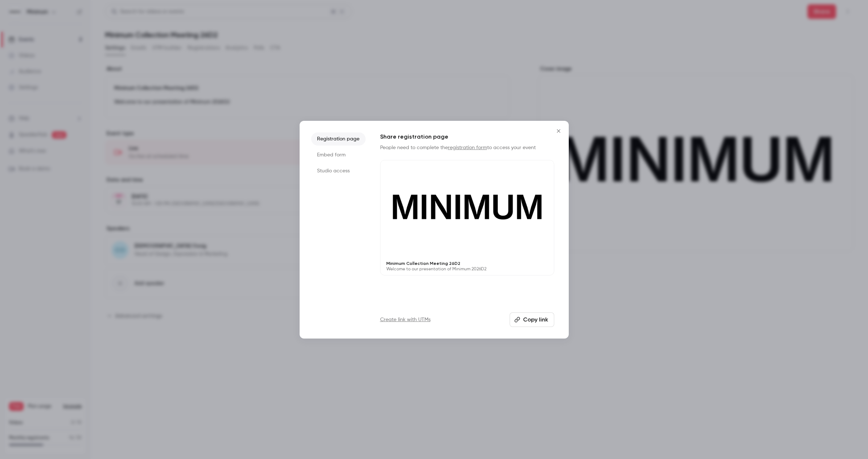 The width and height of the screenshot is (868, 459). Describe the element at coordinates (467, 269) in the screenshot. I see `p: Welcome to our presentation of Minimum 2026D2` at that location.